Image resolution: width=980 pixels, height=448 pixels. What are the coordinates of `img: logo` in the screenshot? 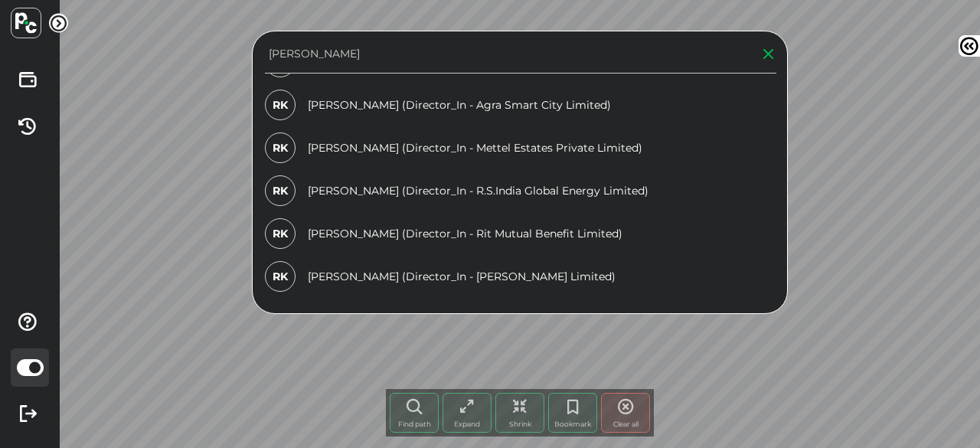 It's located at (26, 22).